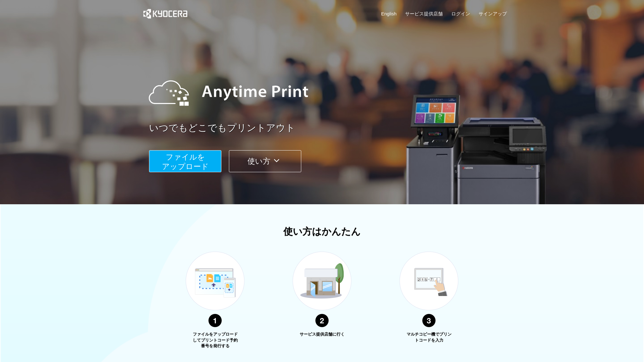 The width and height of the screenshot is (644, 362). Describe the element at coordinates (493, 14) in the screenshot. I see `a: サインアップ` at that location.